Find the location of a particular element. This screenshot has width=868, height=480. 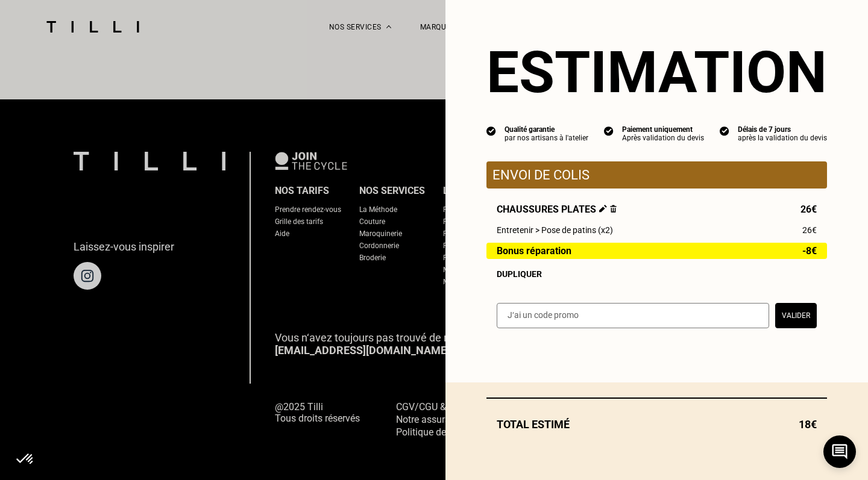

div: Après validation du devis is located at coordinates (663, 138).